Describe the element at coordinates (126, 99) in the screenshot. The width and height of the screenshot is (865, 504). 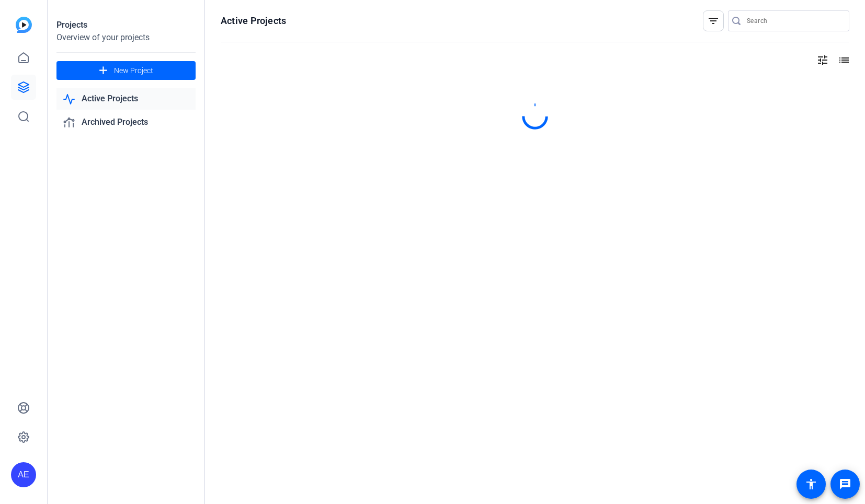
I see `a: Active Projects` at that location.